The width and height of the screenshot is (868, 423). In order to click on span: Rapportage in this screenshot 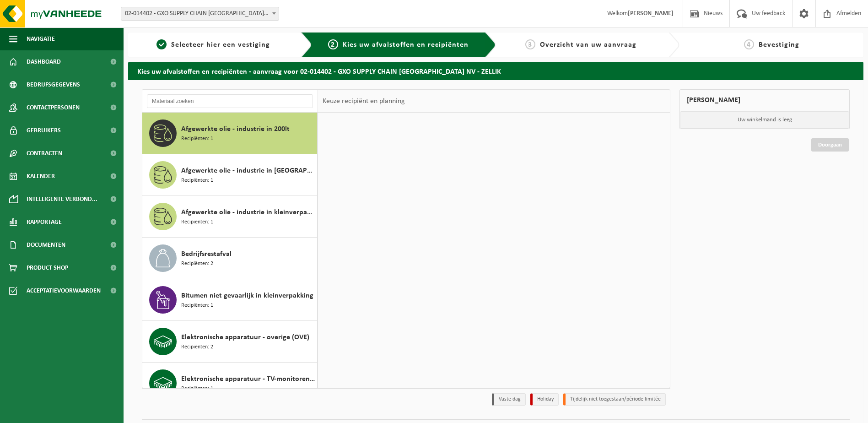, I will do `click(44, 221)`.